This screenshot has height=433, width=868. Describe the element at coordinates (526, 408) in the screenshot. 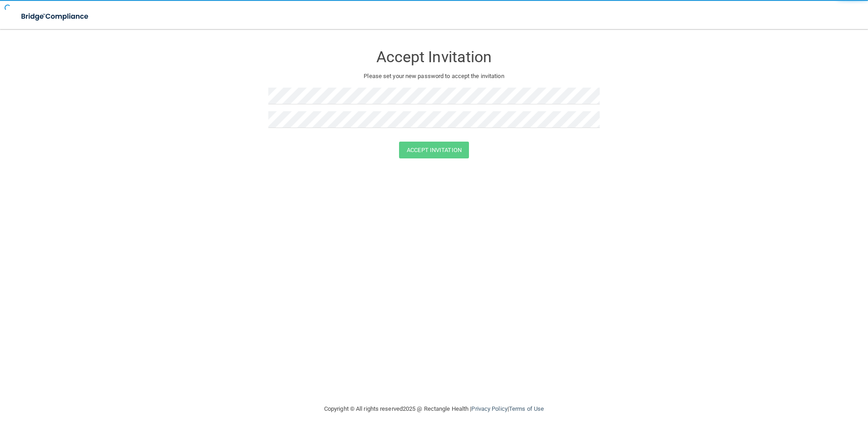

I see `a: Terms of Use` at that location.